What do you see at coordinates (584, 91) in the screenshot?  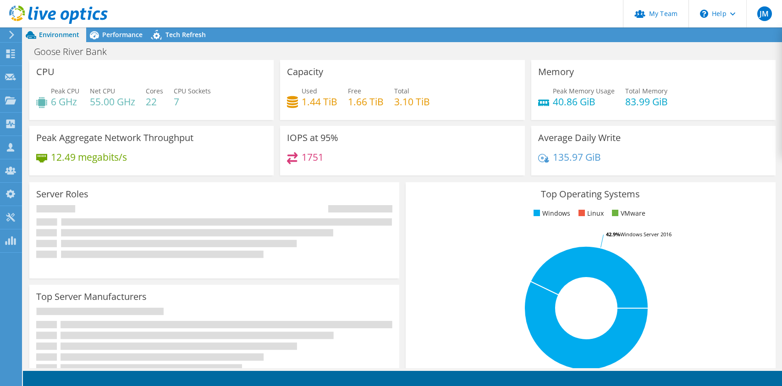 I see `span: Peak Memory Usage` at bounding box center [584, 91].